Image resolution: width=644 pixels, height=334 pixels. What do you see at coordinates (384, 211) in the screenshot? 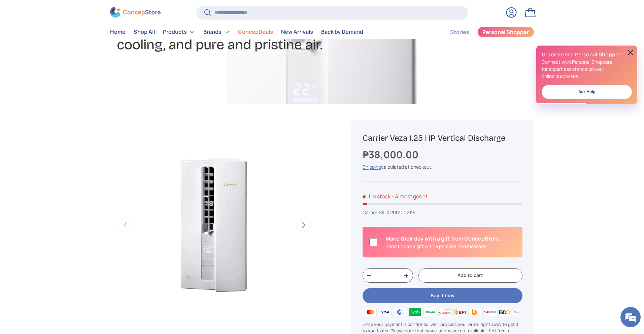
I see `span: SKU:` at bounding box center [384, 211].